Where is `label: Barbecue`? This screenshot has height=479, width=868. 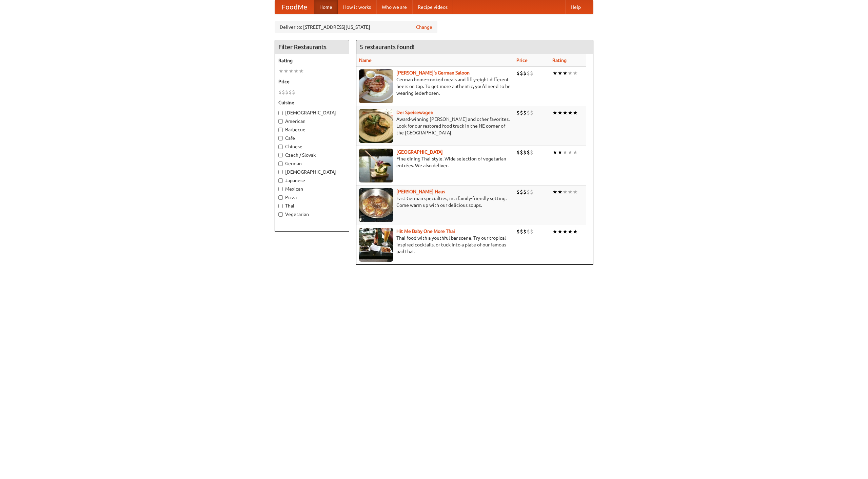
label: Barbecue is located at coordinates (312, 130).